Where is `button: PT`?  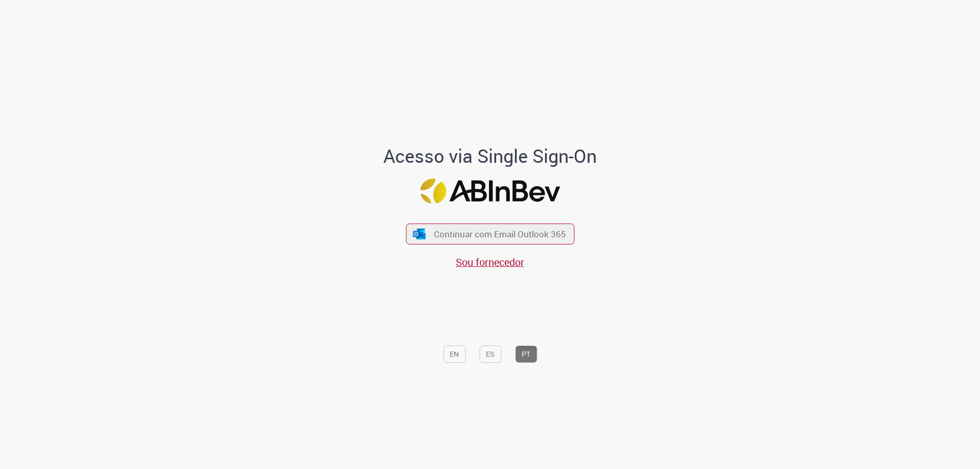
button: PT is located at coordinates (525, 354).